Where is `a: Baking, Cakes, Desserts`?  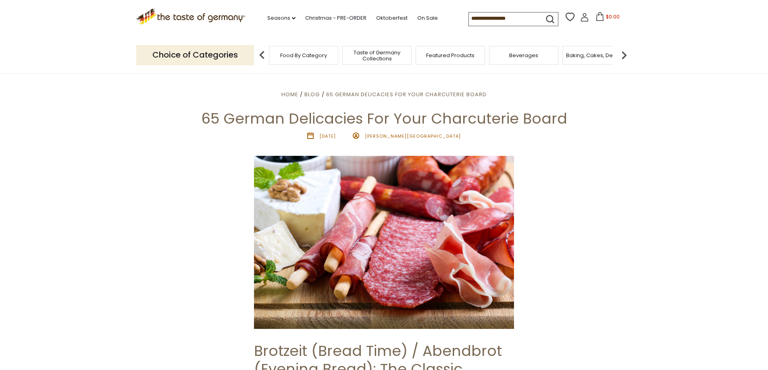
a: Baking, Cakes, Desserts is located at coordinates (597, 55).